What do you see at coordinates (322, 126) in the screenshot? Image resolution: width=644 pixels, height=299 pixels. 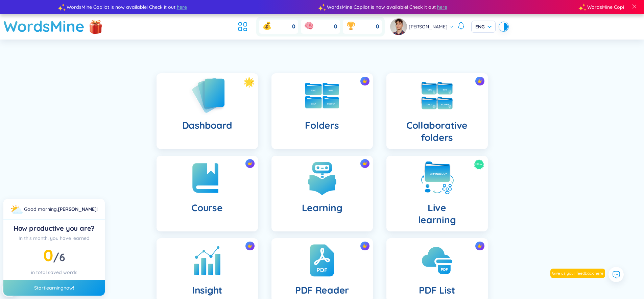 I see `h4: Folders` at bounding box center [322, 126].